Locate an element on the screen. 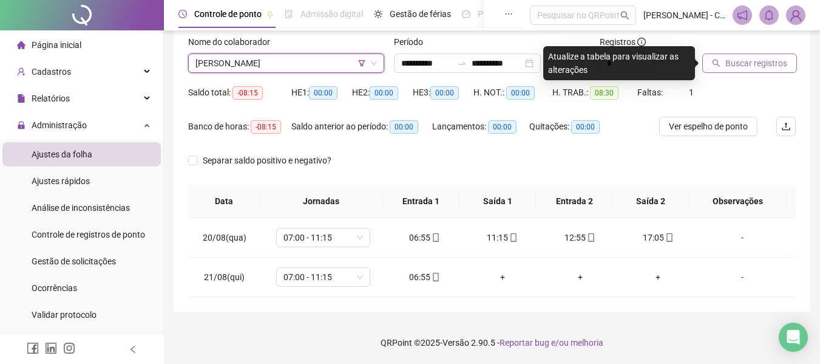 Image resolution: width=820 pixels, height=364 pixels. footer: QRPoint © 2025 - 2.90.5 - is located at coordinates (492, 342).